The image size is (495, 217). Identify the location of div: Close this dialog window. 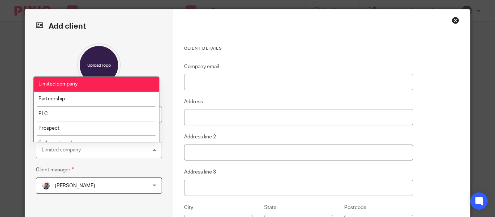
(455, 20).